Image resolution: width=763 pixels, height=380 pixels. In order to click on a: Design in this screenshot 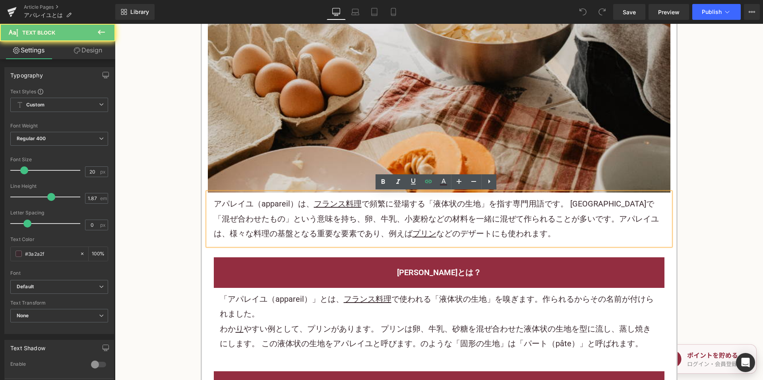, I will do `click(88, 50)`.